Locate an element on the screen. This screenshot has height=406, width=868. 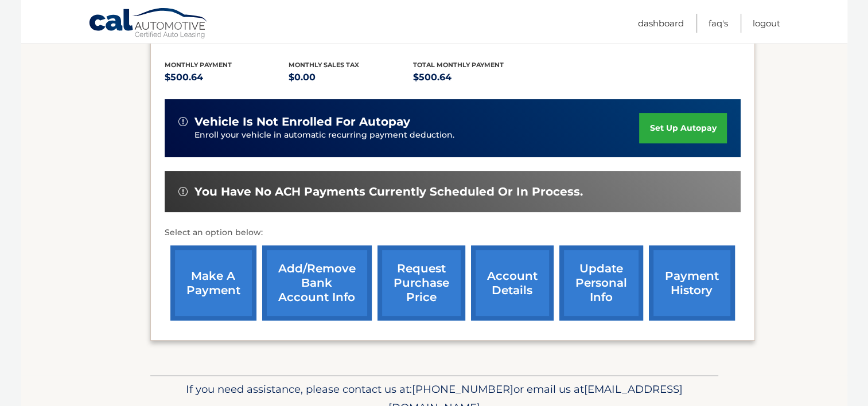
p: Enroll your vehicle in automatic recurring payment deduction. is located at coordinates (417, 135).